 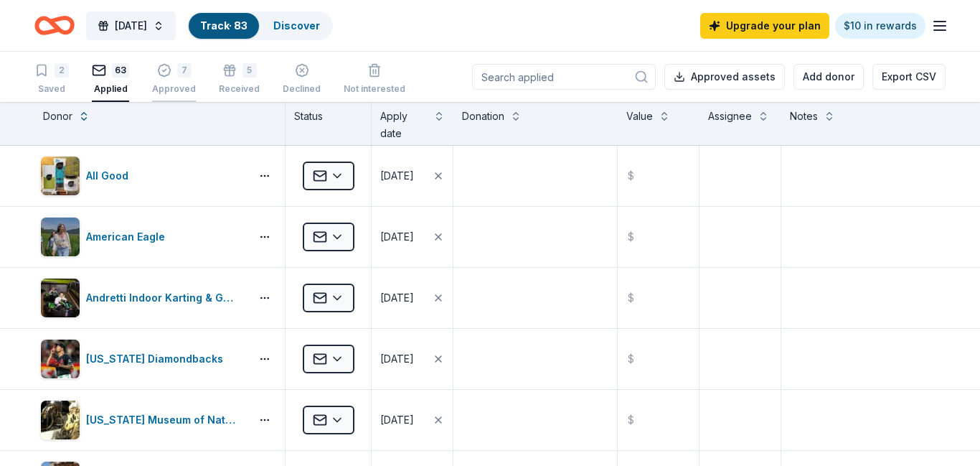 I want to click on img: Image for All Good, so click(x=60, y=176).